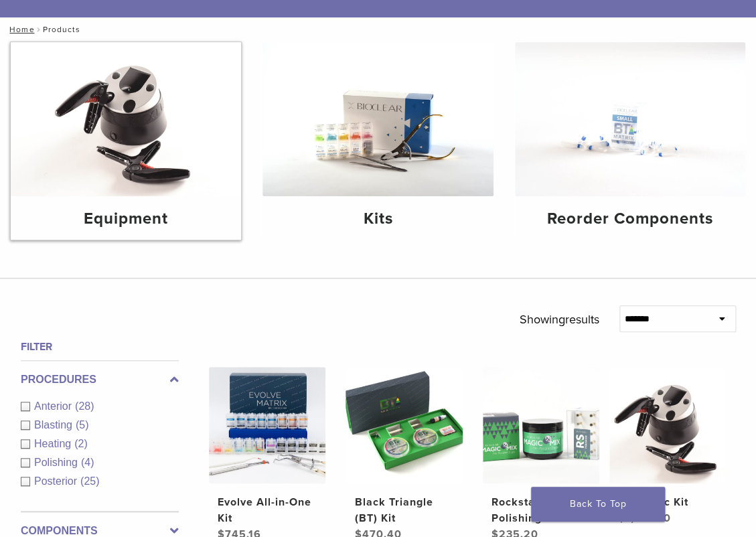  What do you see at coordinates (630, 219) in the screenshot?
I see `h4: Reorder Components` at bounding box center [630, 219].